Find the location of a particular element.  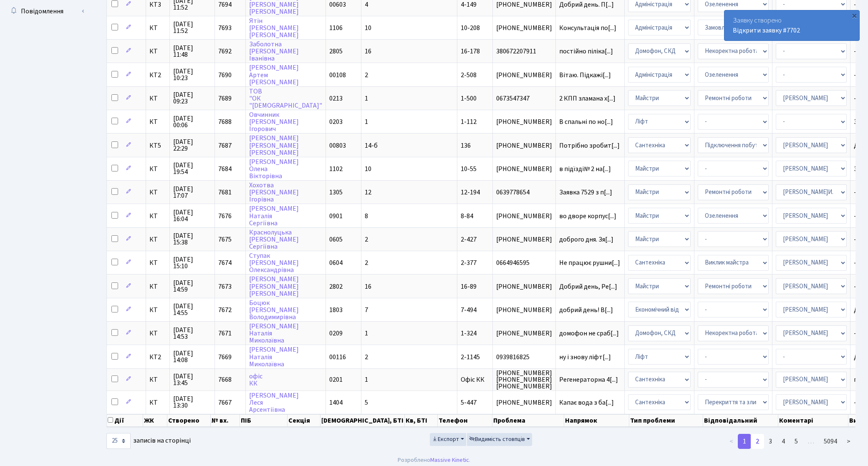

span: 0203 is located at coordinates (336, 122).